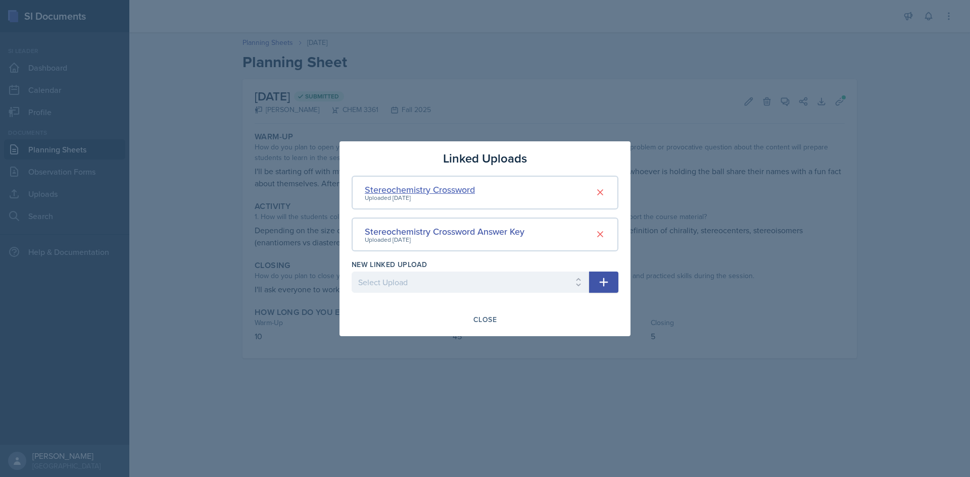 This screenshot has height=477, width=970. Describe the element at coordinates (444, 231) in the screenshot. I see `div: Stereochemistry Crossword Answer Key` at that location.